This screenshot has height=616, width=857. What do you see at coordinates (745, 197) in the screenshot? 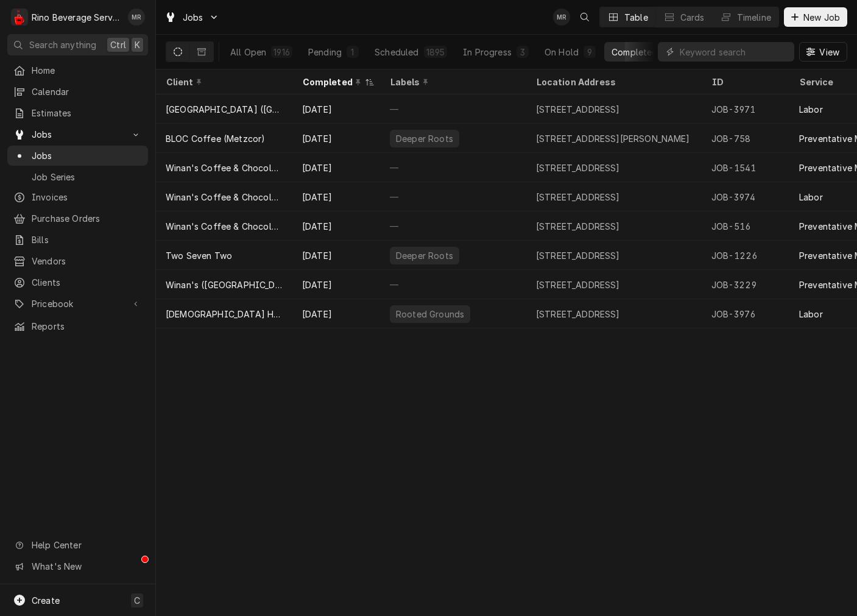
I see `div: JOB-3974` at bounding box center [745, 197].